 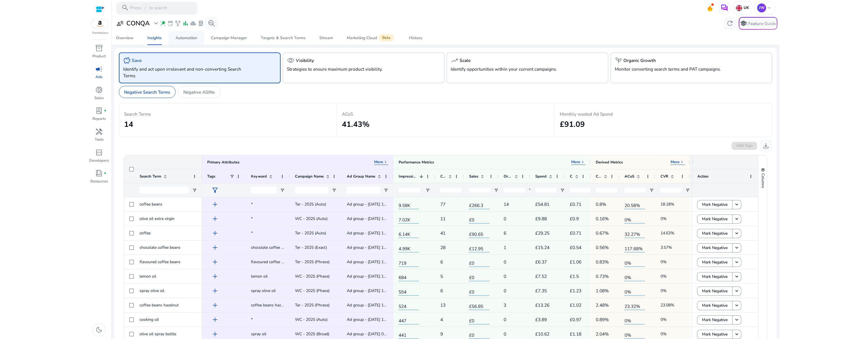 What do you see at coordinates (415, 38) in the screenshot?
I see `div: History` at bounding box center [415, 38].